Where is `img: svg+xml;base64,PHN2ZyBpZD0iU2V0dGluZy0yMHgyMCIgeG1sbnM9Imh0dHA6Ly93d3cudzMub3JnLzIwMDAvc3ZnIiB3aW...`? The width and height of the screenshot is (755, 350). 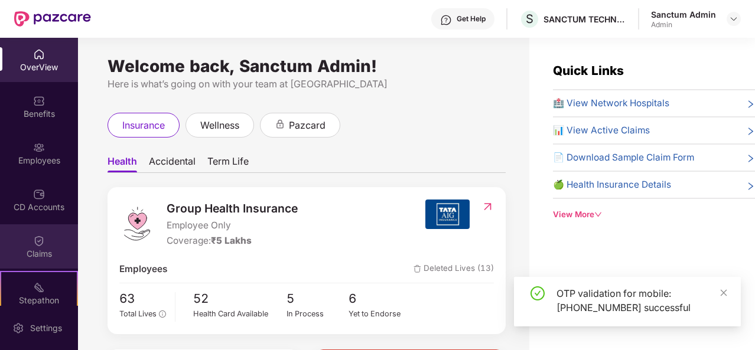
img: svg+xml;base64,PHN2ZyBpZD0iU2V0dGluZy0yMHgyMCIgeG1sbnM9Imh0dHA6Ly93d3cudzMub3JnLzIwMDAvc3ZnIiB3aW... is located at coordinates (18, 328).